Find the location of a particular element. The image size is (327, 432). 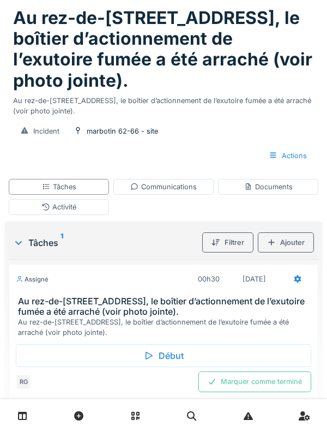

div: Filtrer is located at coordinates (228, 242).